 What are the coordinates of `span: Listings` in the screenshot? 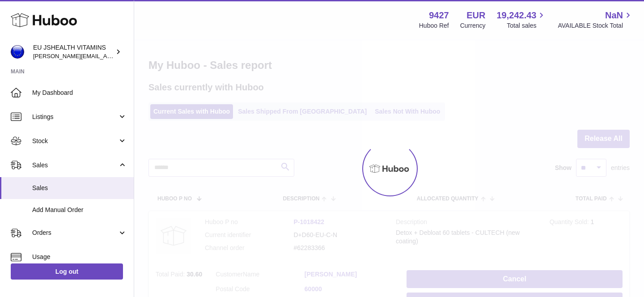 It's located at (75, 117).